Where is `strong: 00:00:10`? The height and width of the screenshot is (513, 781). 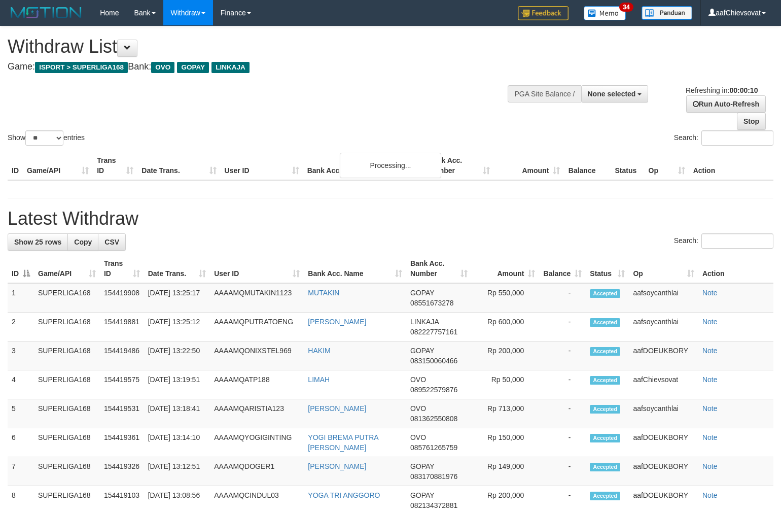
strong: 00:00:10 is located at coordinates (744, 90).